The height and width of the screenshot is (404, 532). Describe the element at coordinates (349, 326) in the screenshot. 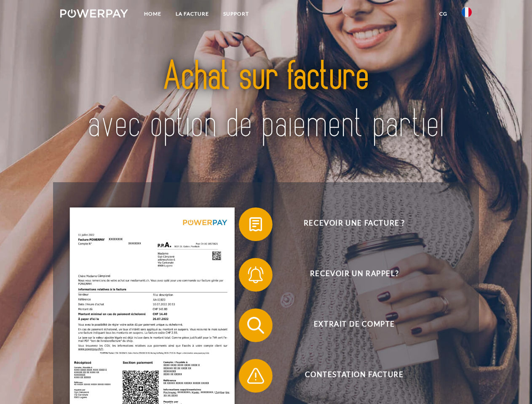

I see `a: Extrait de compte` at that location.